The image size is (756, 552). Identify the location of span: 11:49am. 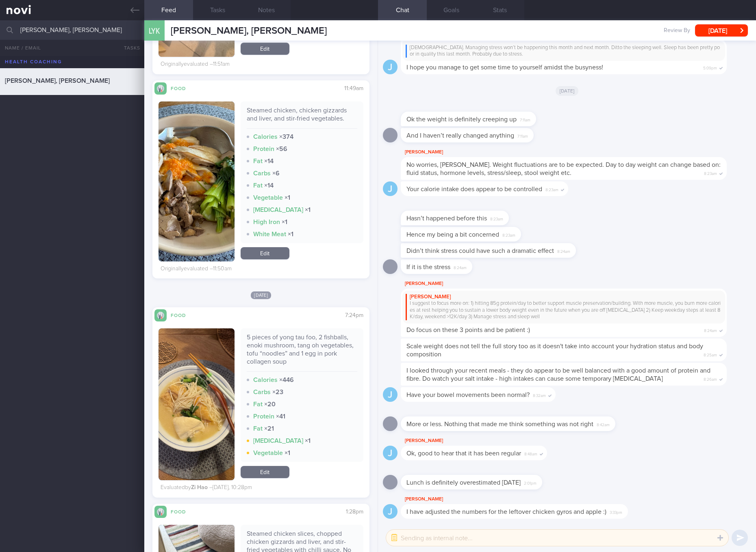
(354, 89).